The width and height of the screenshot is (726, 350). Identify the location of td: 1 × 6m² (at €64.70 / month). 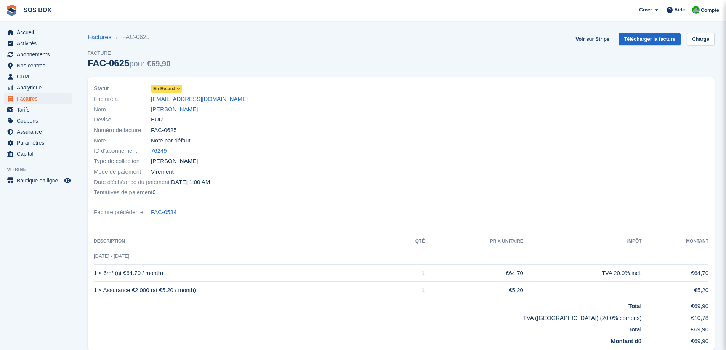
(245, 273).